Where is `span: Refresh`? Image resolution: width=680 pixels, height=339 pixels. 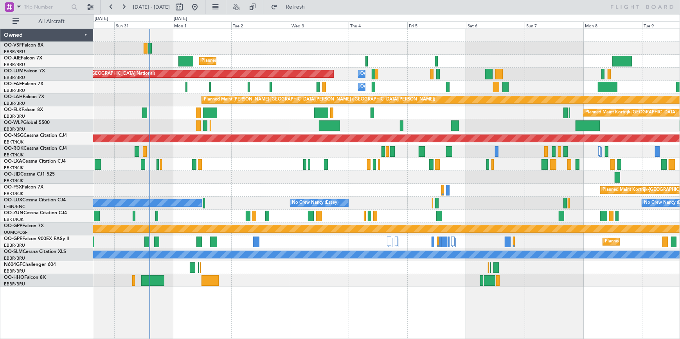 span: Refresh is located at coordinates (295, 7).